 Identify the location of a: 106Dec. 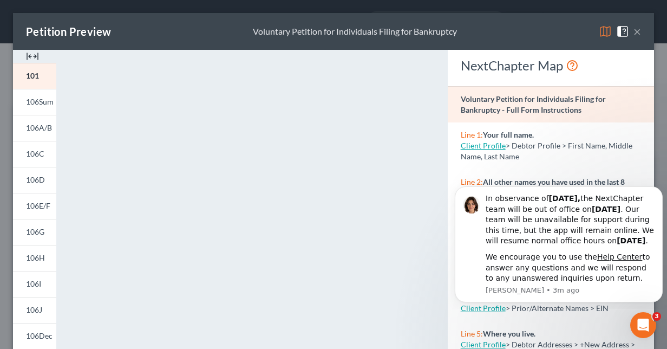
(35, 336).